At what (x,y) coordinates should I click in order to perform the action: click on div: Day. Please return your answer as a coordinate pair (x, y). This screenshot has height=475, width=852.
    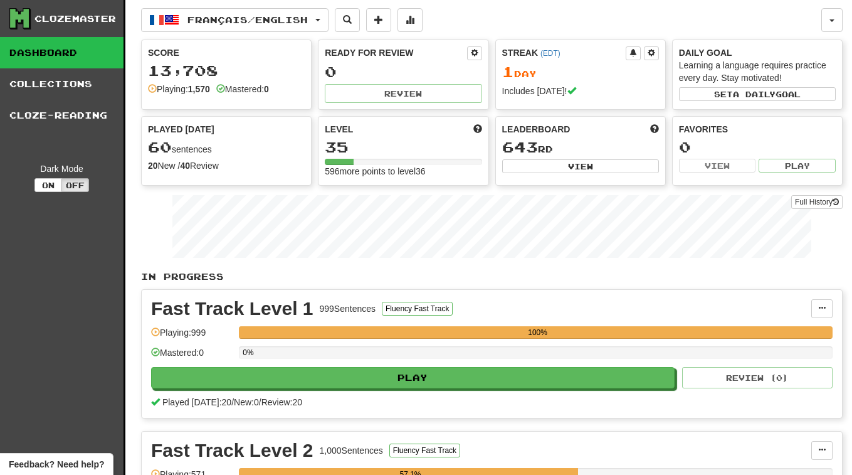
    Looking at the image, I should click on (581, 72).